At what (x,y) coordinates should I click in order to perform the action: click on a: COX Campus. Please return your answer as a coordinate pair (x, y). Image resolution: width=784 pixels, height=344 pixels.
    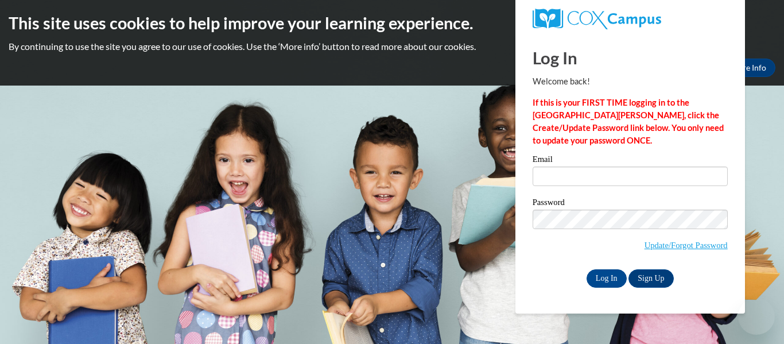
    Looking at the image, I should click on (630, 19).